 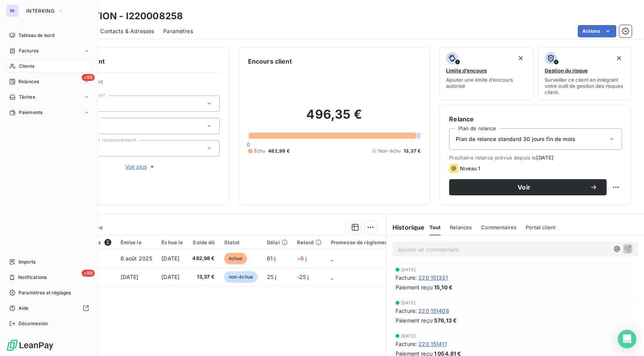 I want to click on span: 25 j, so click(x=272, y=277).